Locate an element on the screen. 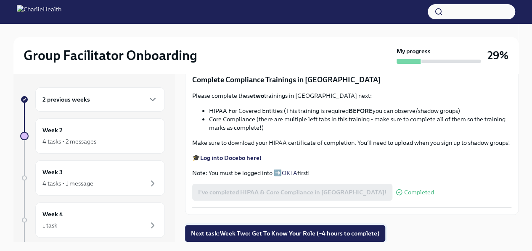 Image resolution: width=532 pixels, height=251 pixels. a: Week 34 tasks • 1 message is located at coordinates (92, 178).